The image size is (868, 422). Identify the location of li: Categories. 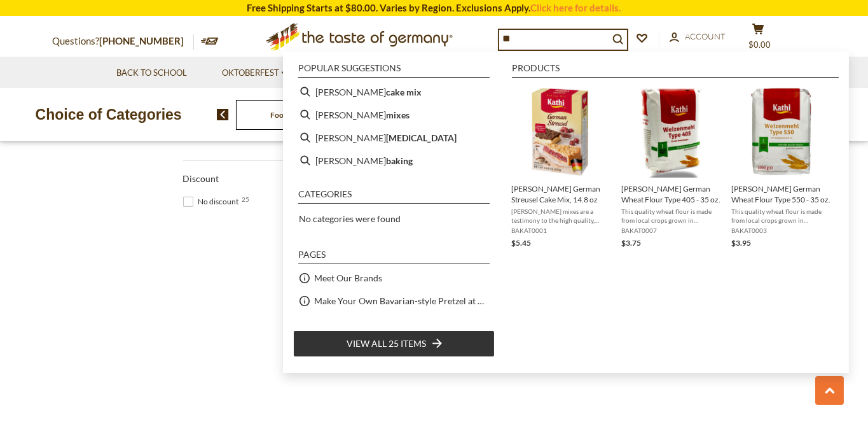
(394, 197).